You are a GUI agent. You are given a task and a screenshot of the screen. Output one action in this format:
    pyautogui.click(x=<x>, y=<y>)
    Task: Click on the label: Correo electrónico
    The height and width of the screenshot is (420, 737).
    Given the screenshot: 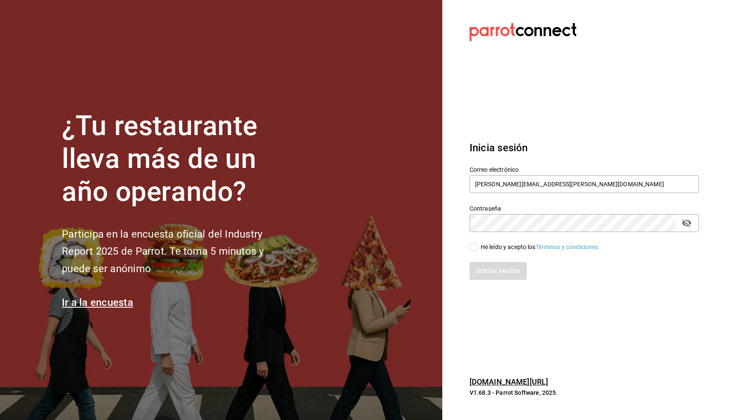 What is the action you would take?
    pyautogui.click(x=585, y=169)
    